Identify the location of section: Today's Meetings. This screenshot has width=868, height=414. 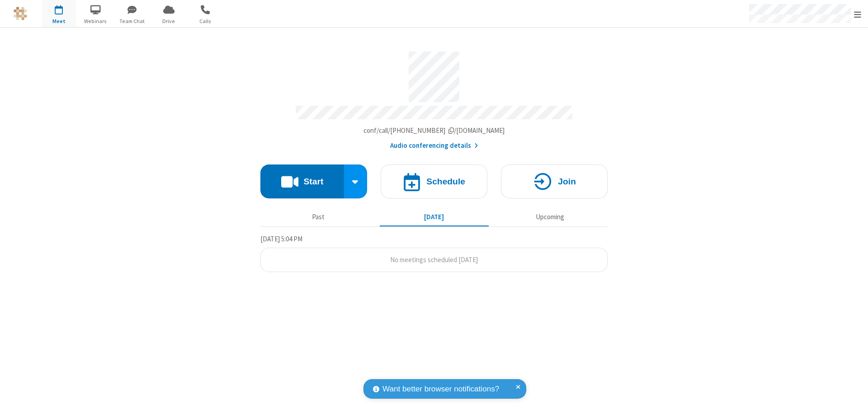
(434, 253).